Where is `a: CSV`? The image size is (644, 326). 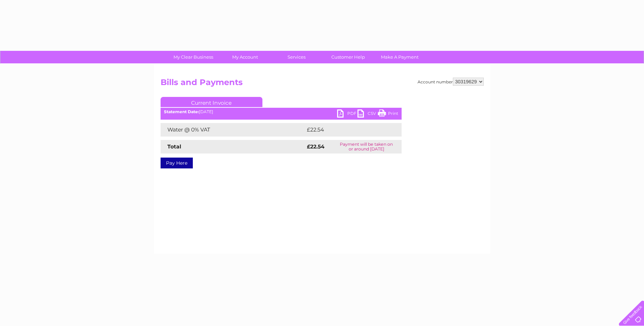 a: CSV is located at coordinates (367, 114).